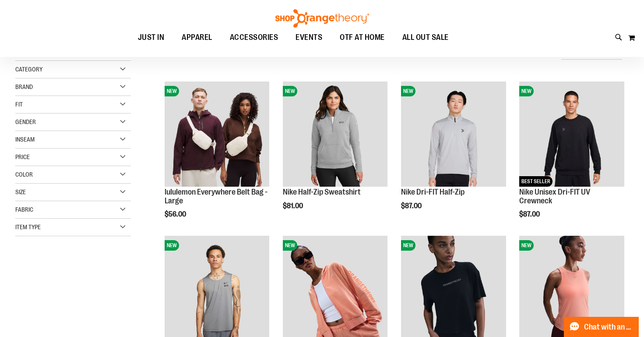 This screenshot has width=644, height=337. Describe the element at coordinates (22, 157) in the screenshot. I see `span: Price` at that location.